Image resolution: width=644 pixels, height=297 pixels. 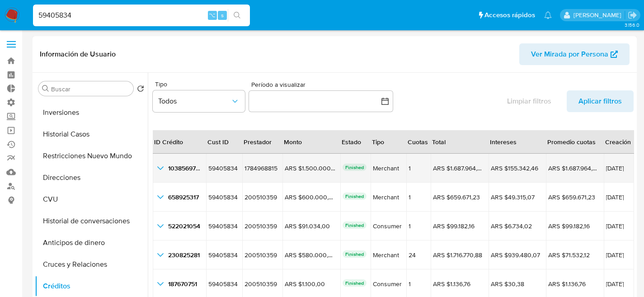 What do you see at coordinates (140, 90) in the screenshot?
I see `button: Volver al orden por defecto` at bounding box center [140, 90].